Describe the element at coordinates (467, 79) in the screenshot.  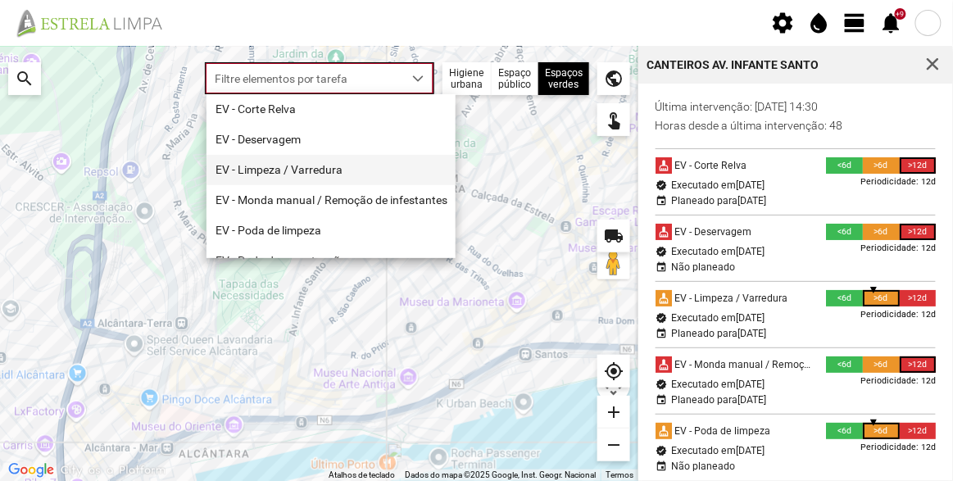
I see `div: Higiene urbana` at that location.